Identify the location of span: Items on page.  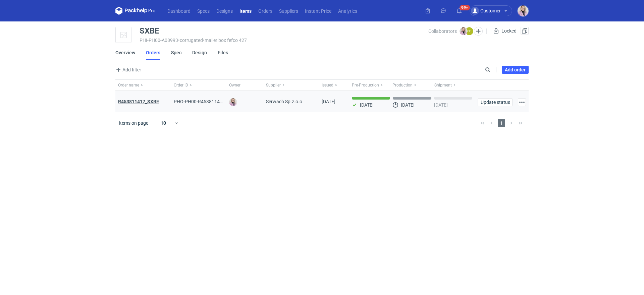
(133, 123).